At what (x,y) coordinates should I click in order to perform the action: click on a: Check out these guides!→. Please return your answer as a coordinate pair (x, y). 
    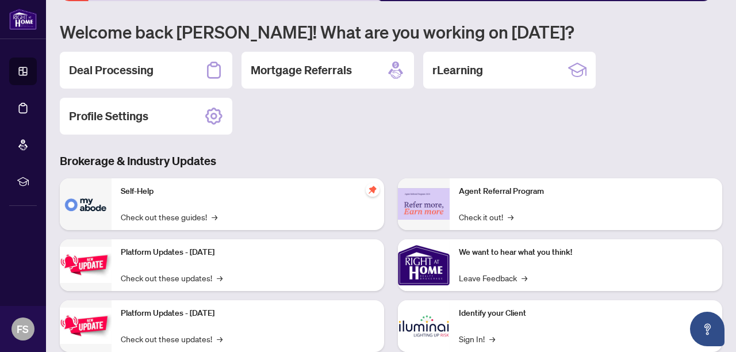
    Looking at the image, I should click on (169, 217).